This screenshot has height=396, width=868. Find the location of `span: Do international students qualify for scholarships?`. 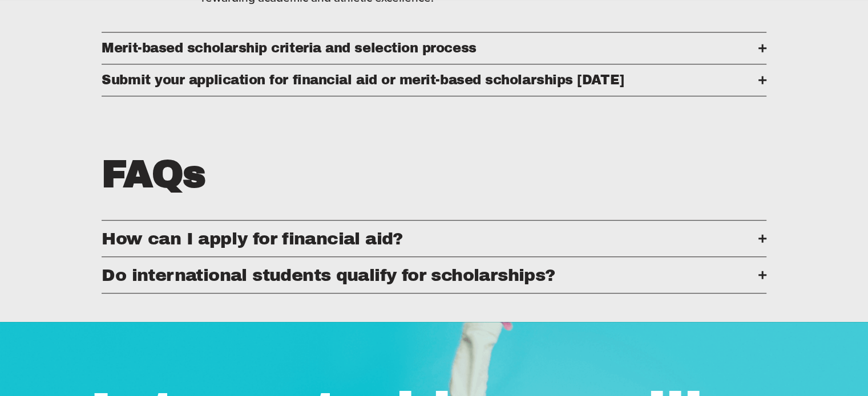

span: Do international students qualify for scholarships? is located at coordinates (430, 275).